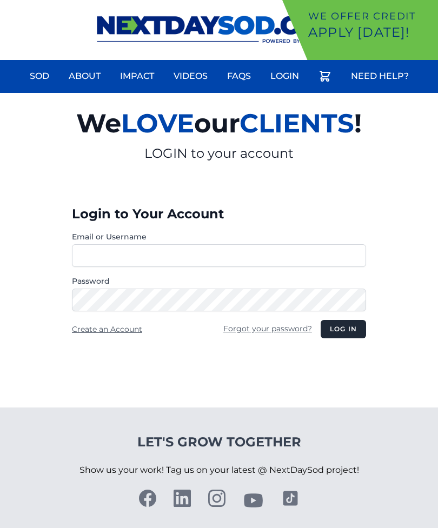  What do you see at coordinates (219, 442) in the screenshot?
I see `h4: Let's Grow Together` at bounding box center [219, 442].